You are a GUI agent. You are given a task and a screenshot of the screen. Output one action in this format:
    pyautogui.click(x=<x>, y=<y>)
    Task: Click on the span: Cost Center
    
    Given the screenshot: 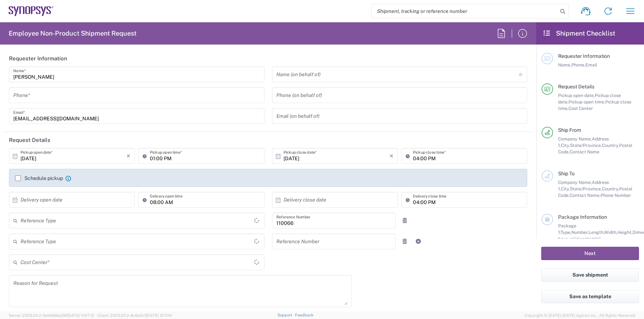 What is the action you would take?
    pyautogui.click(x=581, y=108)
    